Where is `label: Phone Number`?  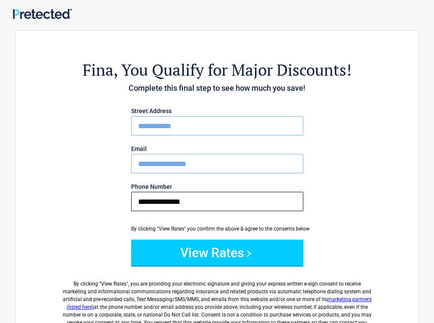 label: Phone Number is located at coordinates (217, 187).